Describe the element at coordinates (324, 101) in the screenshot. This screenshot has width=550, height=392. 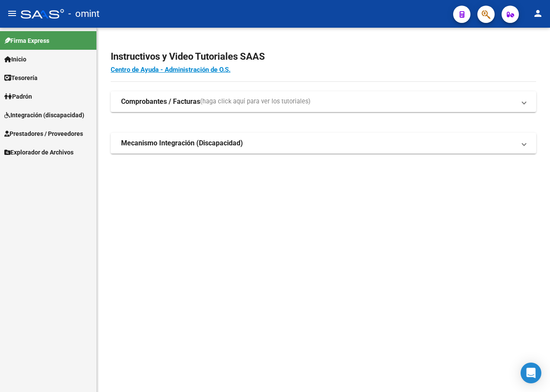
I see `mat-expansion-panel-header: Comprobantes / Facturas(haga click aquí para ver los tutoriales)` at that location.